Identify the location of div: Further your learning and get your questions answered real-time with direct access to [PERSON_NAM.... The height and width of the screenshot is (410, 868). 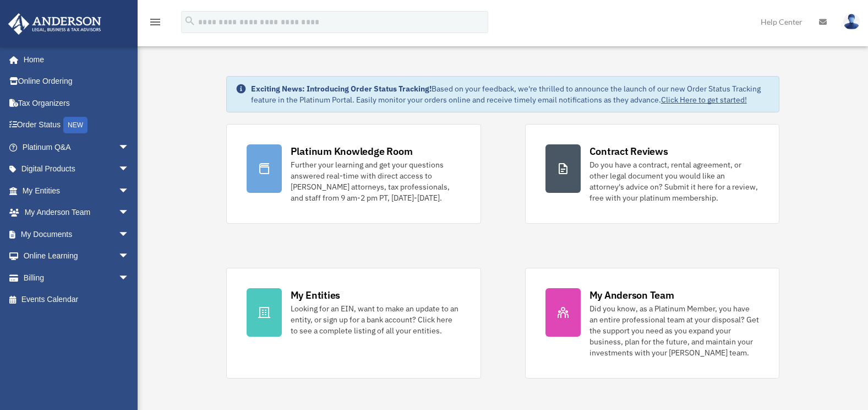
(375, 181).